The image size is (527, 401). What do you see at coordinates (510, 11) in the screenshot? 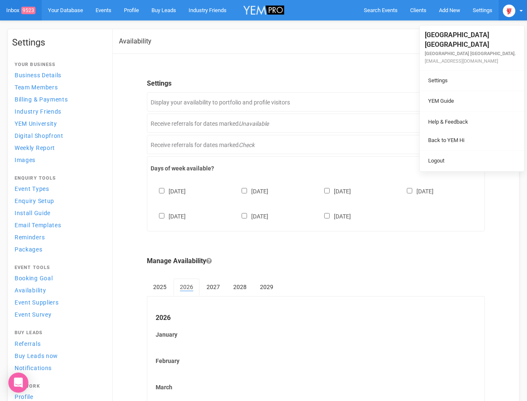
I see `img: open-uri20250107-2-1pbi2ie` at bounding box center [510, 11].